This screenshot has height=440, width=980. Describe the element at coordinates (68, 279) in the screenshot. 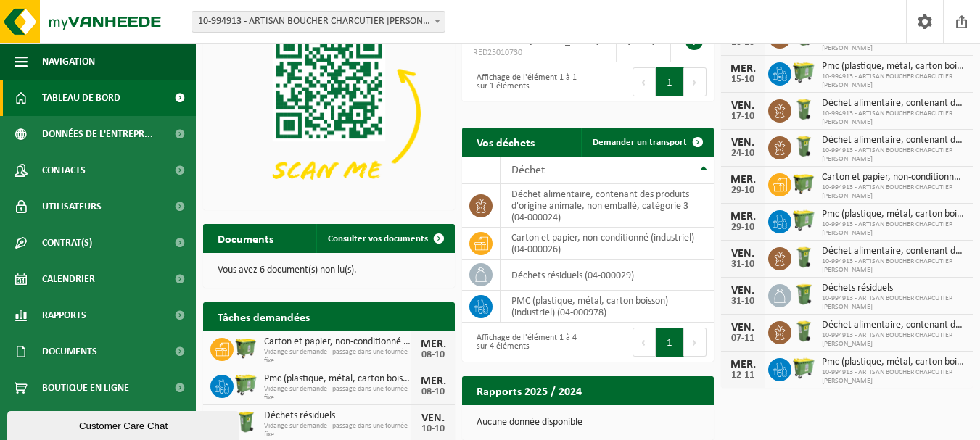

I see `span: Calendrier` at that location.